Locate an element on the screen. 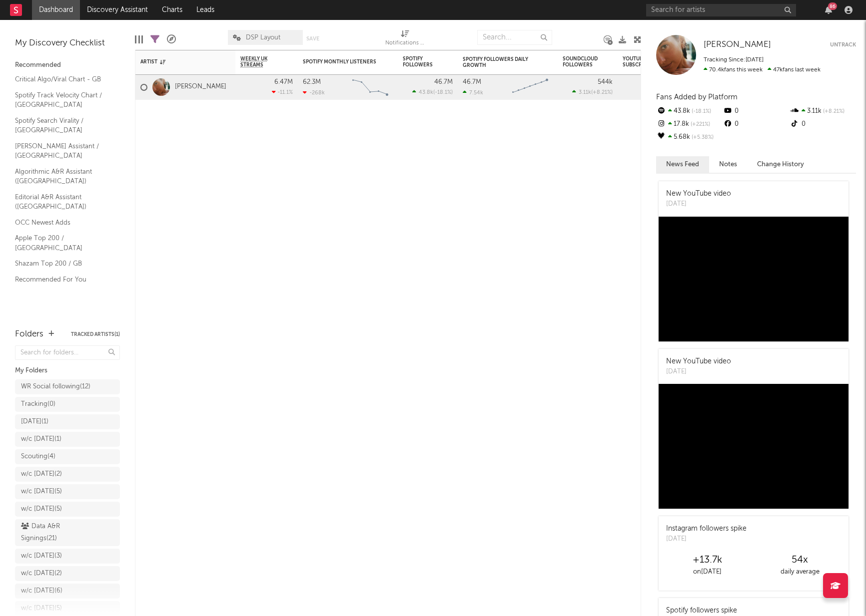 The width and height of the screenshot is (866, 616). button: News Feed is located at coordinates (683, 164).